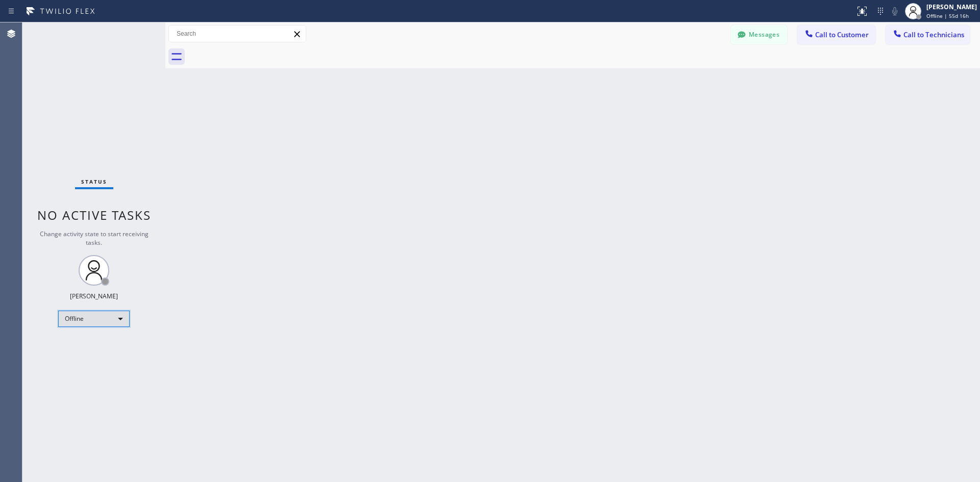 This screenshot has height=482, width=980. Describe the element at coordinates (836, 35) in the screenshot. I see `button: Call to Customer` at that location.